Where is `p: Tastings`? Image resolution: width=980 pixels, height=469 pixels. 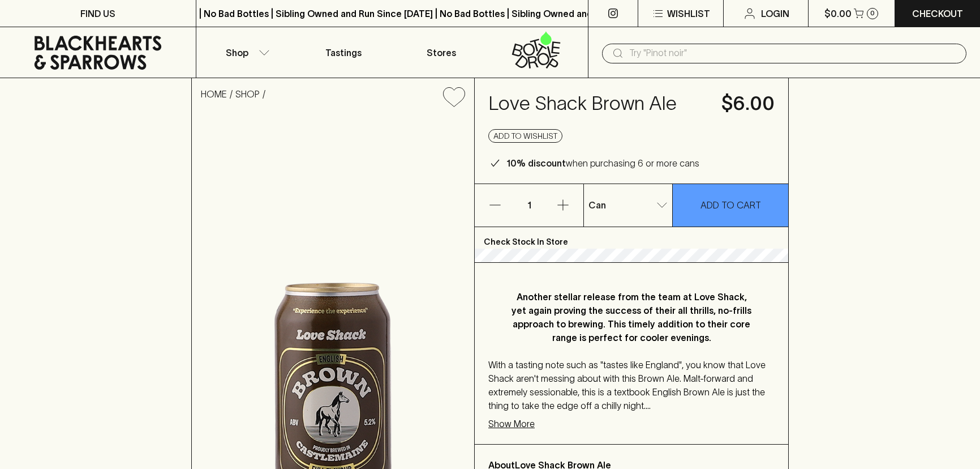
p: Tastings is located at coordinates (344, 52).